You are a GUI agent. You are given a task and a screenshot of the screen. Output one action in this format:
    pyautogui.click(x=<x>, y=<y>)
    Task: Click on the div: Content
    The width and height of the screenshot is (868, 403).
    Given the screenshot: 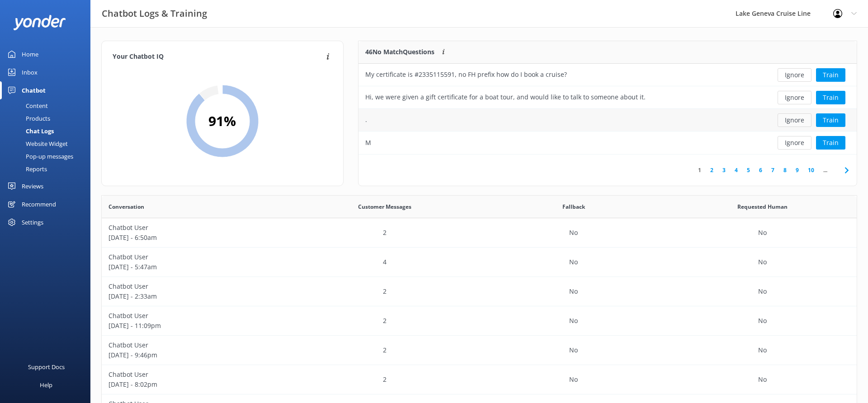 What is the action you would take?
    pyautogui.click(x=27, y=106)
    